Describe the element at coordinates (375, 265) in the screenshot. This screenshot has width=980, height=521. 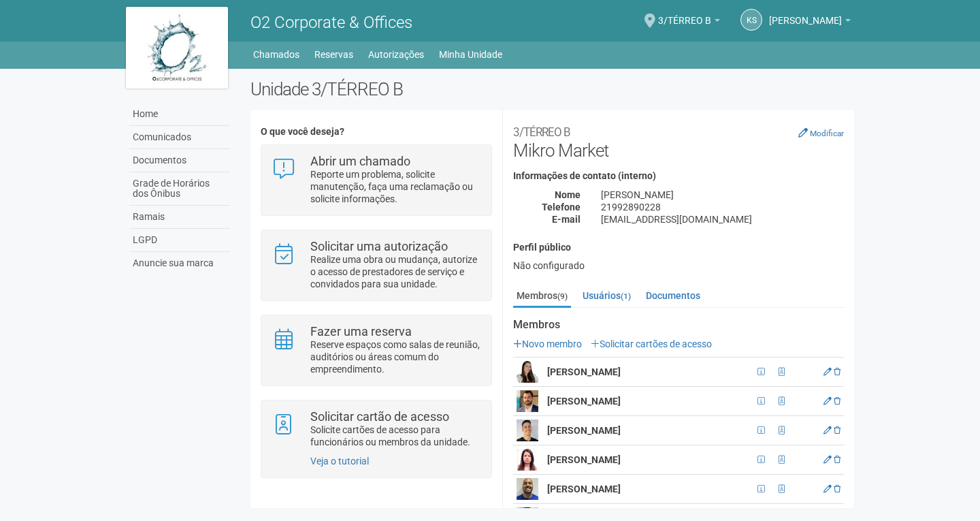
I see `a: Solicitar uma autorização Realize uma obra ou mudança, autorize o acesso de prestadores de serviç...` at that location.